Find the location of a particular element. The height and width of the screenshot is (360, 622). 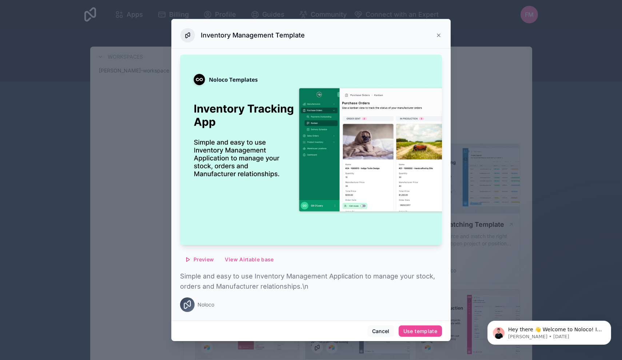

span: Preview is located at coordinates (204, 259).